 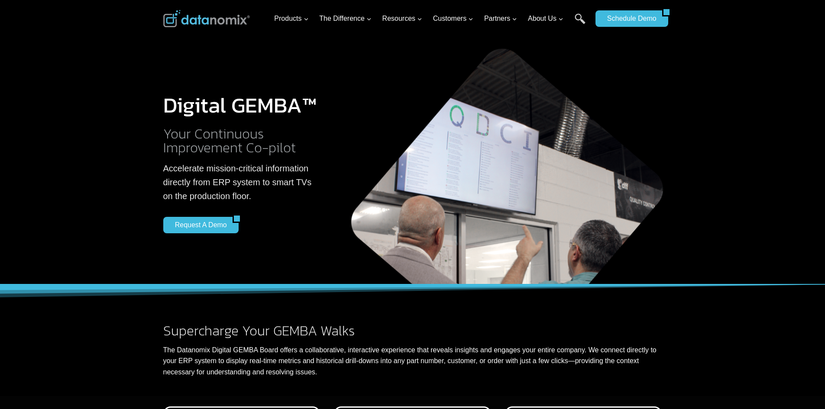 What do you see at coordinates (240, 182) in the screenshot?
I see `p: Accelerate mission-critical information directly from ERP system to smart TVs on the production f...` at bounding box center [240, 182].